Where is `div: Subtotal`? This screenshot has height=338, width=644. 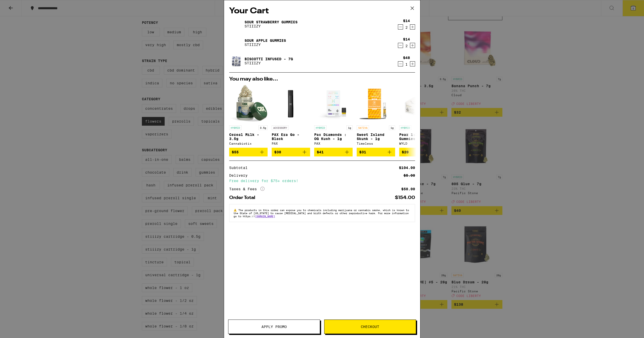
div: Subtotal is located at coordinates (240, 168).